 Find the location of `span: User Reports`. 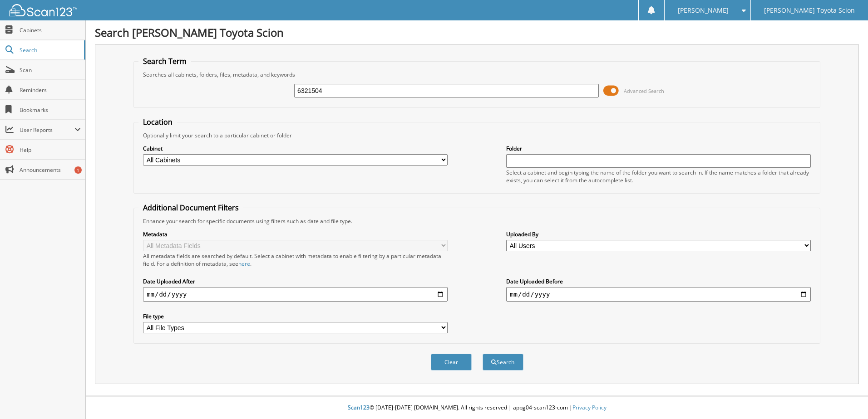

span: User Reports is located at coordinates (46, 130).